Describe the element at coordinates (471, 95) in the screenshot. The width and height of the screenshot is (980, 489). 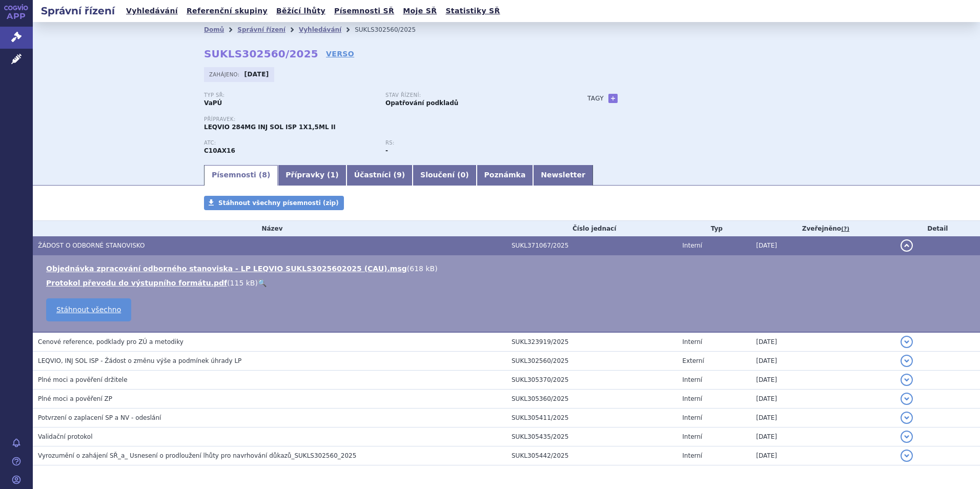
I see `p: Stav řízení:` at that location.